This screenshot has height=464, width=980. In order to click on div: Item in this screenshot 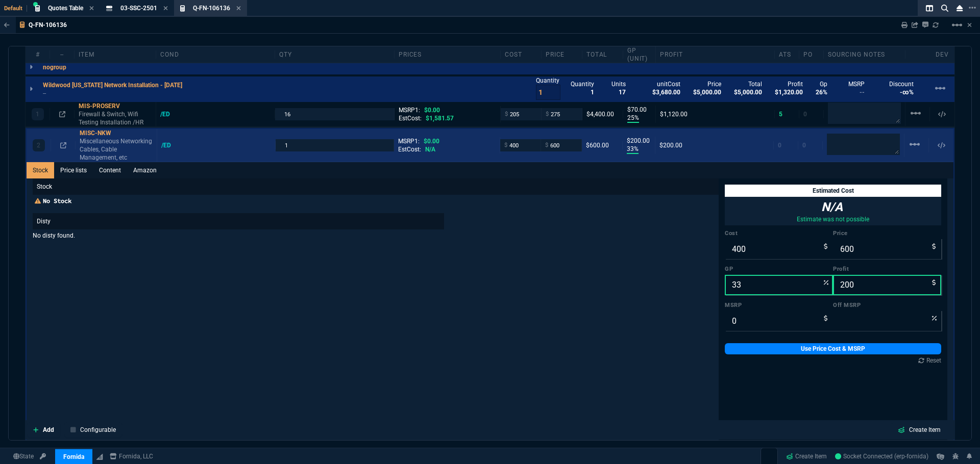, I will do `click(115, 54)`.